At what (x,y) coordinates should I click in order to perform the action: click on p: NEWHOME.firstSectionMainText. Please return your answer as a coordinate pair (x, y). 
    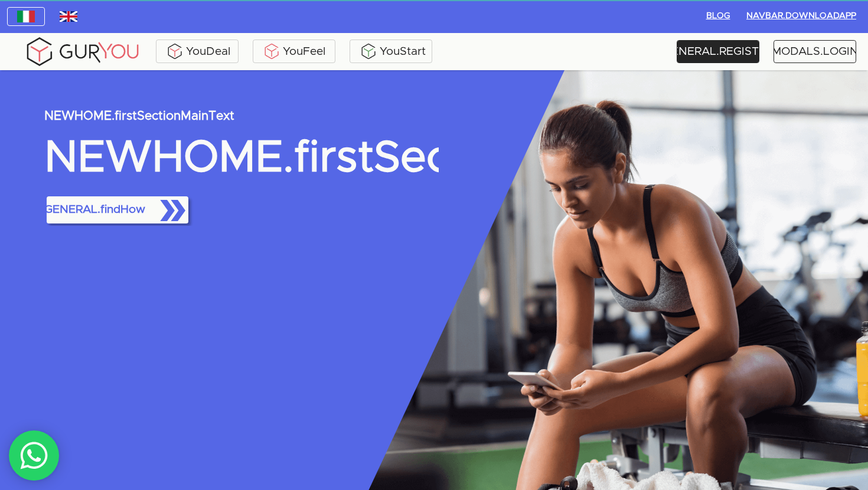
    Looking at the image, I should click on (242, 116).